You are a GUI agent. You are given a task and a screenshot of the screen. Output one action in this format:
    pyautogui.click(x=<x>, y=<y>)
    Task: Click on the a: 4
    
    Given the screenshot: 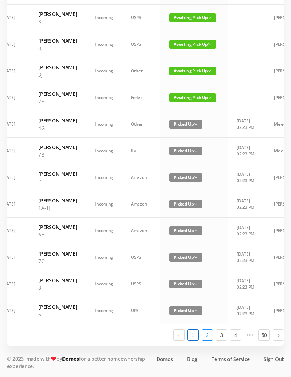 What is the action you would take?
    pyautogui.click(x=236, y=335)
    